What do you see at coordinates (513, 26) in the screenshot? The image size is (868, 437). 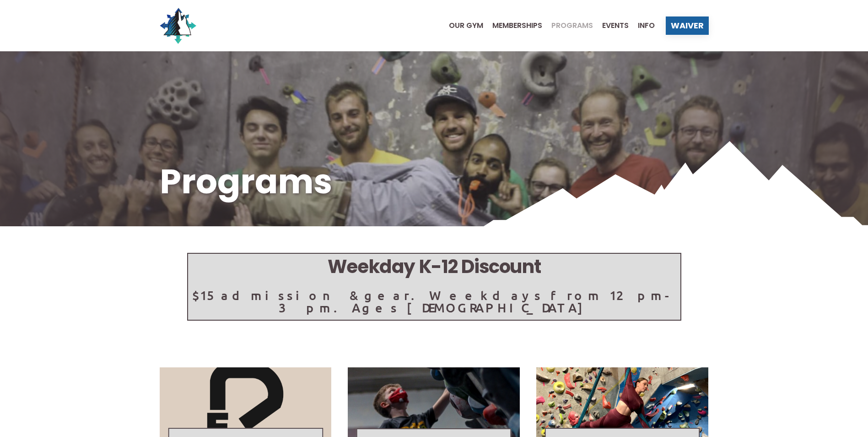 I see `a: Memberships` at bounding box center [513, 26].